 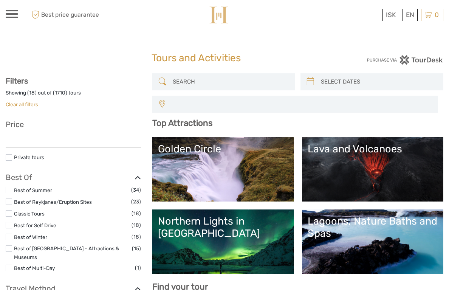 I want to click on input: SEARCH, so click(x=230, y=82).